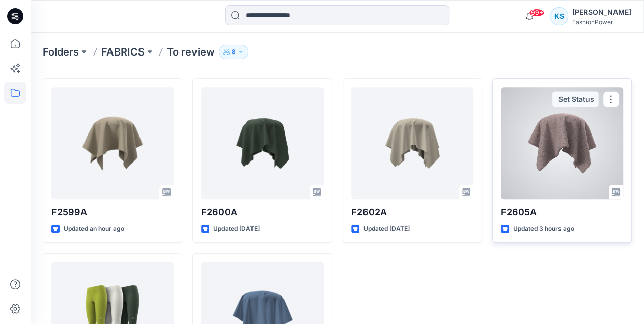 This screenshot has height=324, width=644. I want to click on p: Updated an hour ago, so click(94, 229).